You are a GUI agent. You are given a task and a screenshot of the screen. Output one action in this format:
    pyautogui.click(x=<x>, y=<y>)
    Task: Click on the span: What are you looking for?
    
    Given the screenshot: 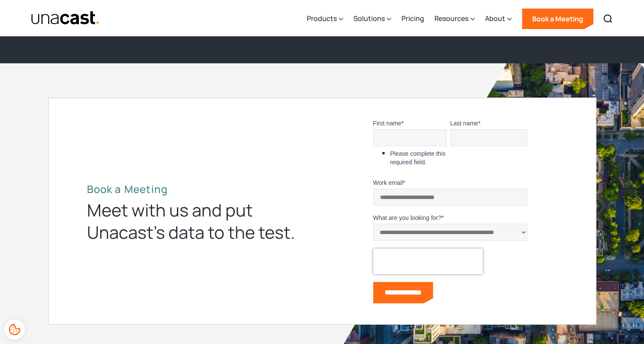 What is the action you would take?
    pyautogui.click(x=407, y=218)
    